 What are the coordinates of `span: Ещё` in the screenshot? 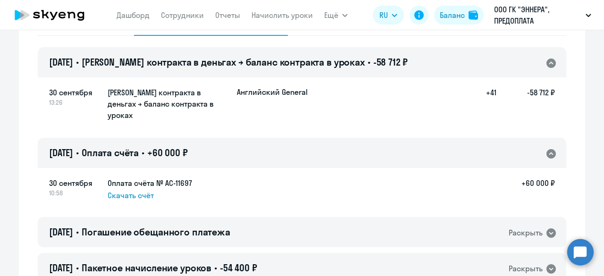 It's located at (331, 15).